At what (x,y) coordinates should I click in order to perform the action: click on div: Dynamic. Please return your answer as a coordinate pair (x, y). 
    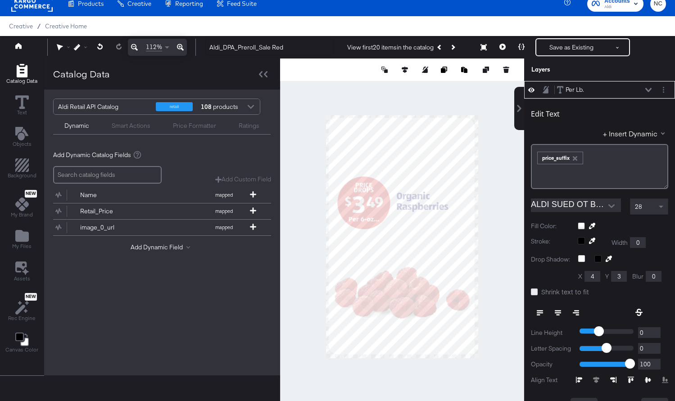
    Looking at the image, I should click on (77, 126).